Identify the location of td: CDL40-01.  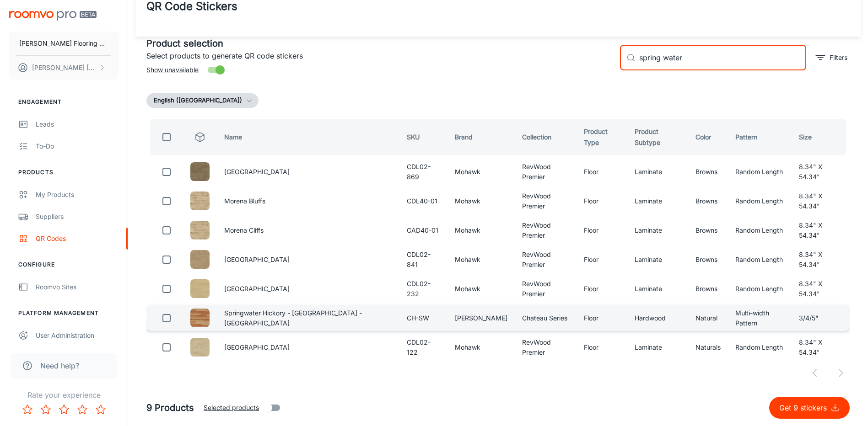
(423, 201).